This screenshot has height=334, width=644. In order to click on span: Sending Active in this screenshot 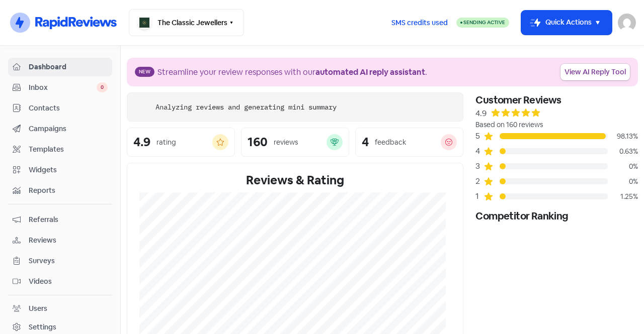, I will do `click(484, 22)`.